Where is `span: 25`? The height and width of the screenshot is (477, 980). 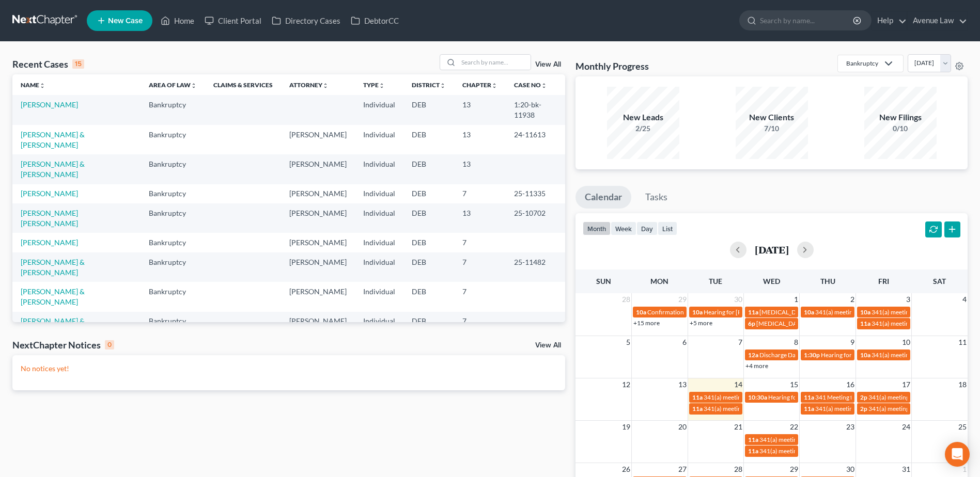
span: 25 is located at coordinates (963, 427).